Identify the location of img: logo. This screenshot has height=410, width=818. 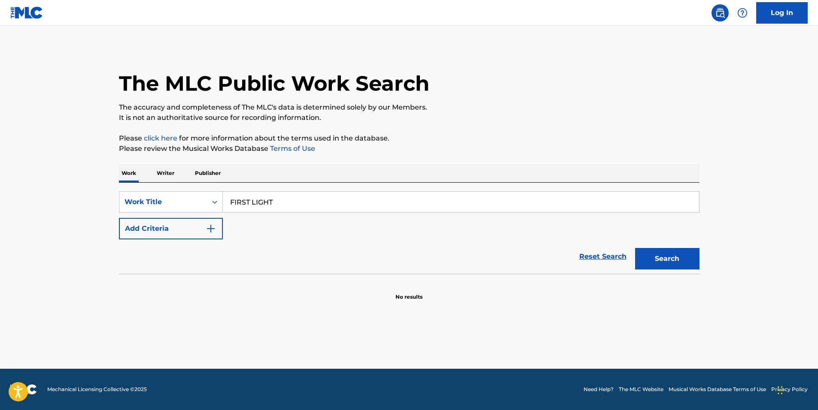
(24, 389).